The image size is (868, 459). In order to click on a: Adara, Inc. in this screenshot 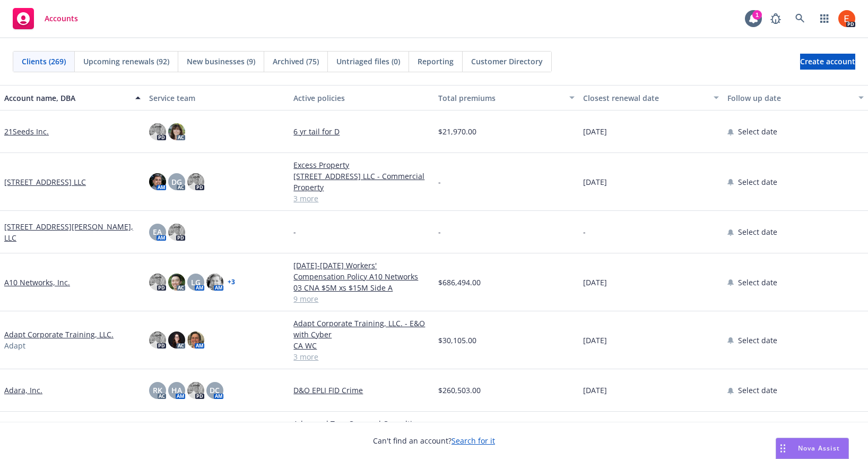, I will do `click(23, 390)`.